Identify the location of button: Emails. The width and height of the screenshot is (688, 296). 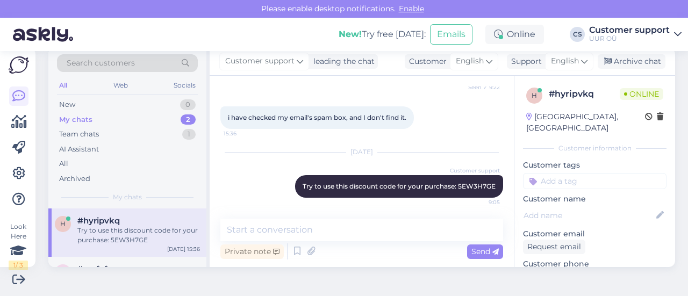
(451, 34).